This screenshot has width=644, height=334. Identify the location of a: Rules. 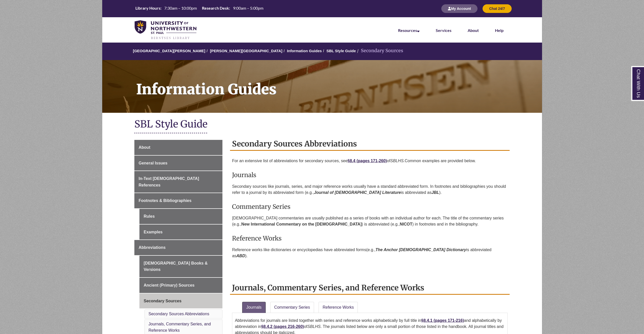
(181, 217).